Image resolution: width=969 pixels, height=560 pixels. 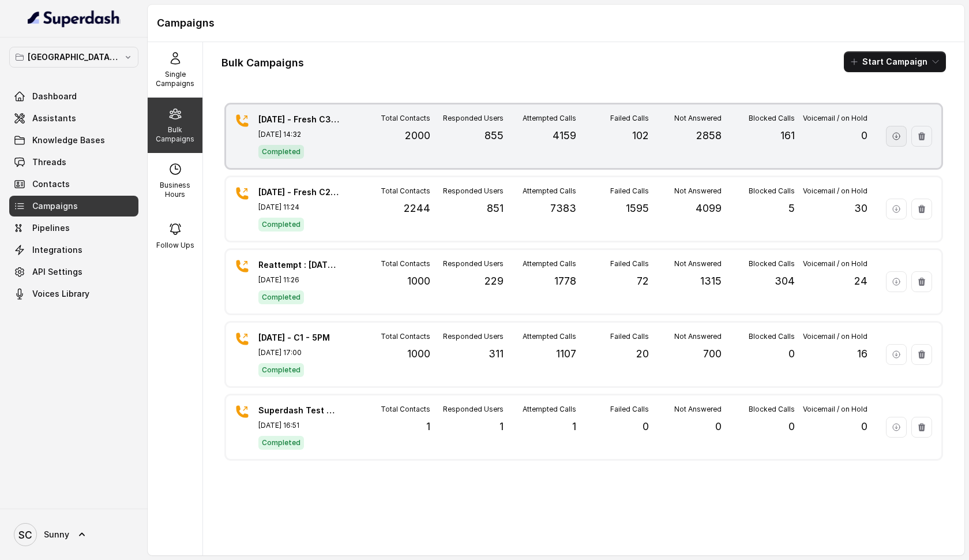 I want to click on p: Follow Ups, so click(x=175, y=245).